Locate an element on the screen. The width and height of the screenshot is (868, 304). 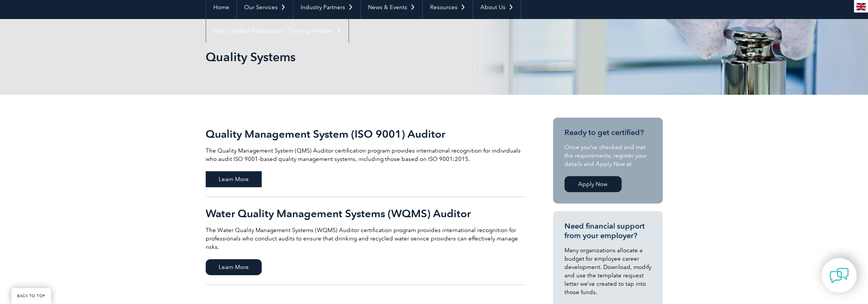
img: contact-chat.png is located at coordinates (839, 276).